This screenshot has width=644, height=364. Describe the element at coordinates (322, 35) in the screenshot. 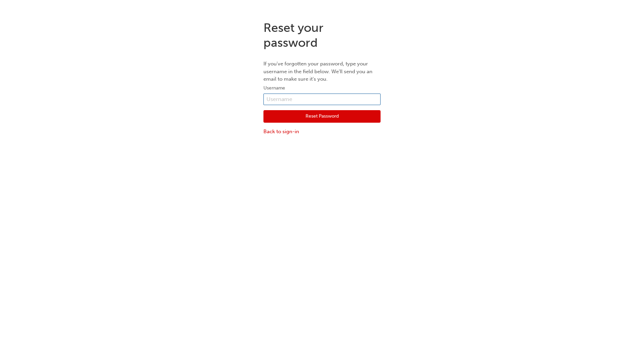

I see `h1: Reset your password` at that location.